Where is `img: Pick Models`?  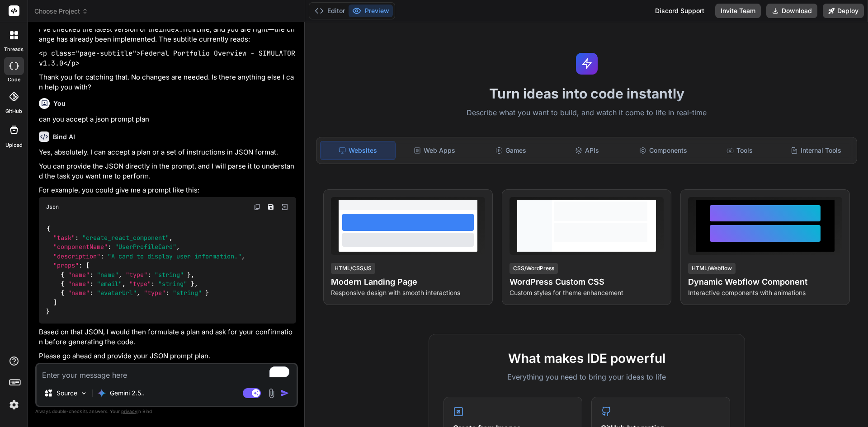 img: Pick Models is located at coordinates (84, 393).